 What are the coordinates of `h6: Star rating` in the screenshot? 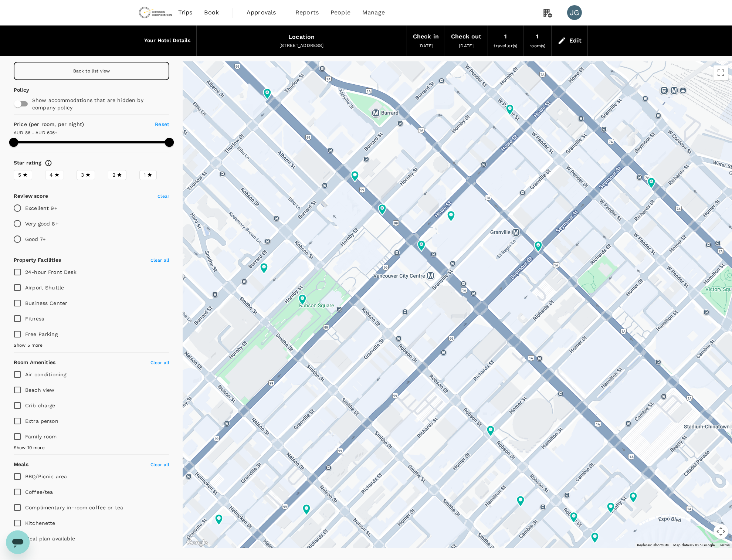 It's located at (28, 163).